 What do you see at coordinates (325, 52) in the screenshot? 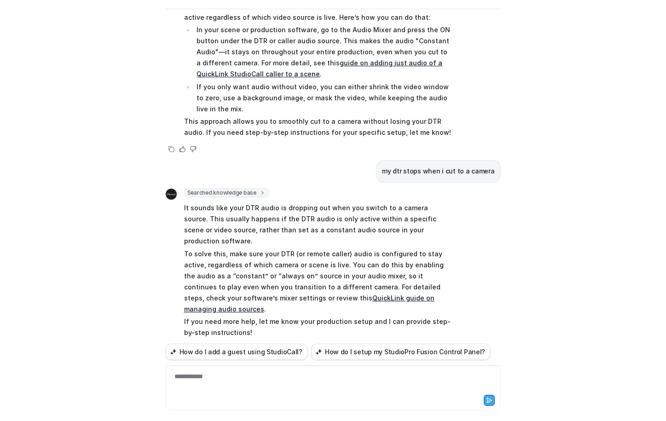
I see `p: In your scene or production software, go to the Audio Mixer and press the ON button under the DTR...` at bounding box center [325, 52].